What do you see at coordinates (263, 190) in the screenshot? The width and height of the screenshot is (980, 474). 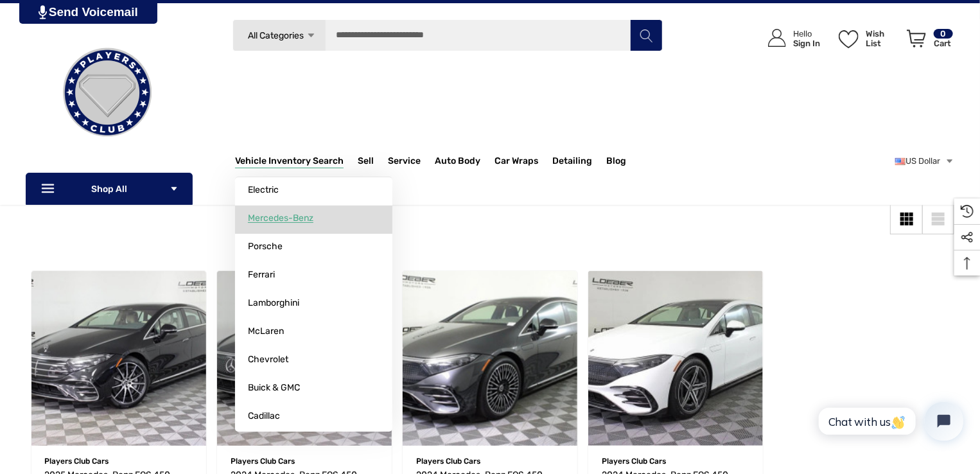 I see `span: Electric` at bounding box center [263, 190].